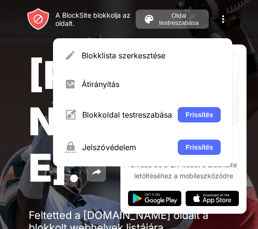 The width and height of the screenshot is (258, 229). Describe the element at coordinates (172, 19) in the screenshot. I see `button: Oldal testreszabása` at that location.